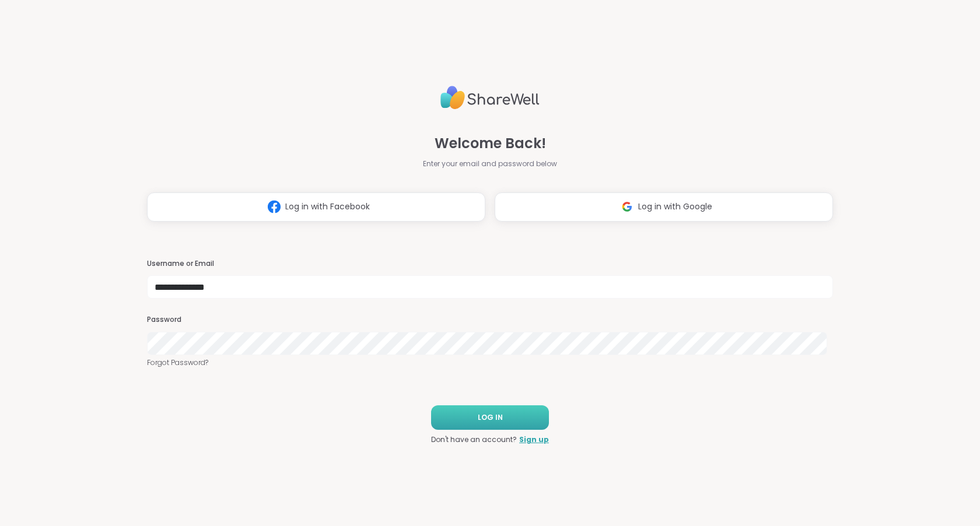  What do you see at coordinates (490, 417) in the screenshot?
I see `span: LOG IN` at bounding box center [490, 417].